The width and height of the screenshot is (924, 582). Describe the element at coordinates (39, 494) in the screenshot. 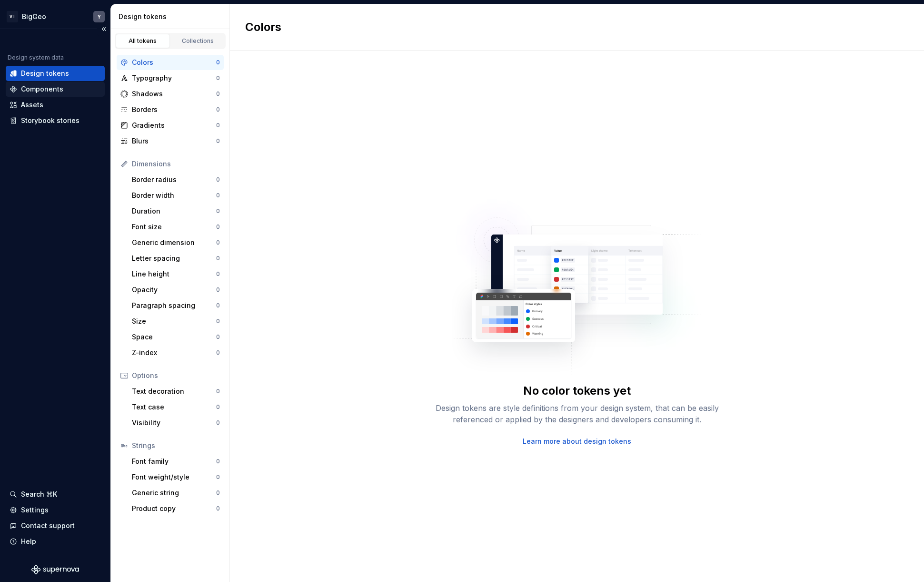

I see `div: Search ⌘K` at that location.